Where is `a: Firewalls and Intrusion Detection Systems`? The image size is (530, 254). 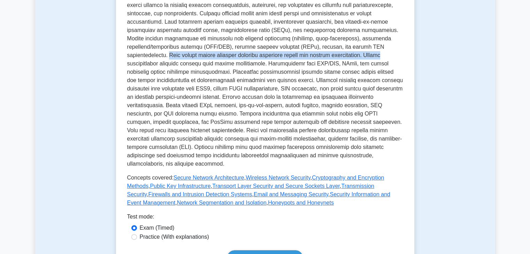
a: Firewalls and Intrusion Detection Systems is located at coordinates (200, 194).